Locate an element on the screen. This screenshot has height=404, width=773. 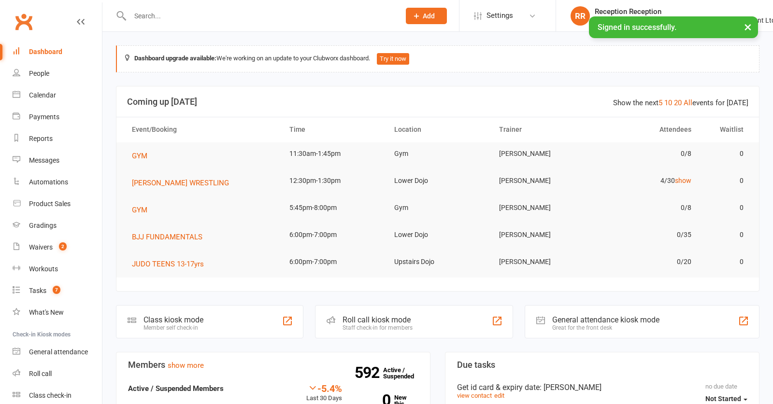
th: Waitlist is located at coordinates (726, 130).